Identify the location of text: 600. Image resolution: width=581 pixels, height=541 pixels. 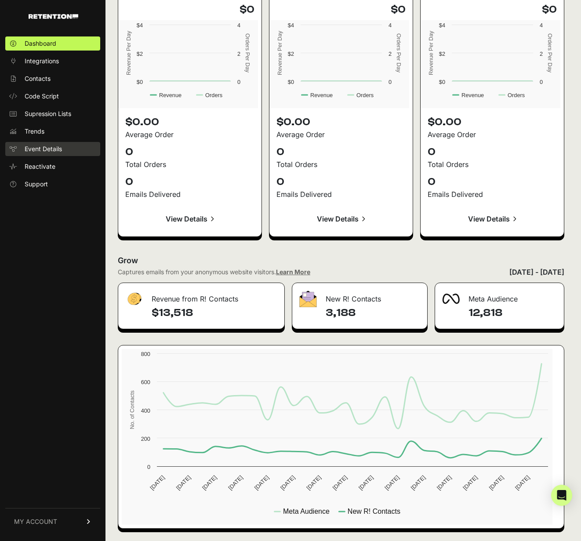
(145, 382).